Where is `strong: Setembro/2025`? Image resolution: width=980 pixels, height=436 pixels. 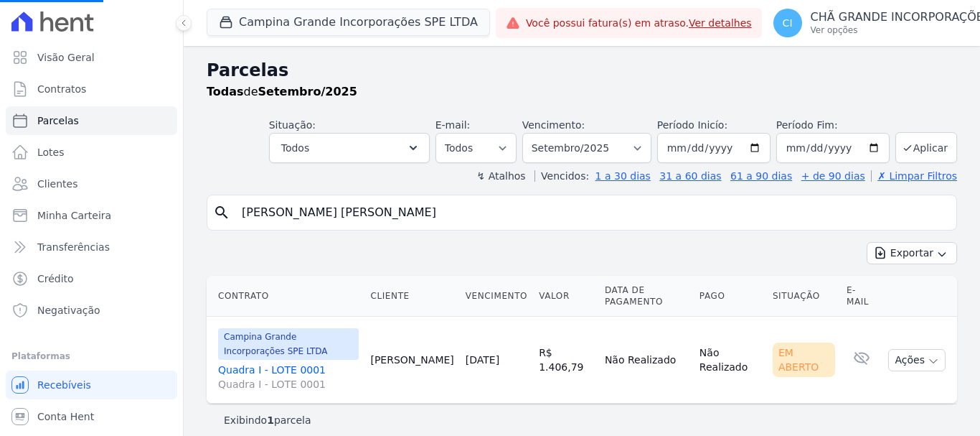 strong: Setembro/2025 is located at coordinates (308, 91).